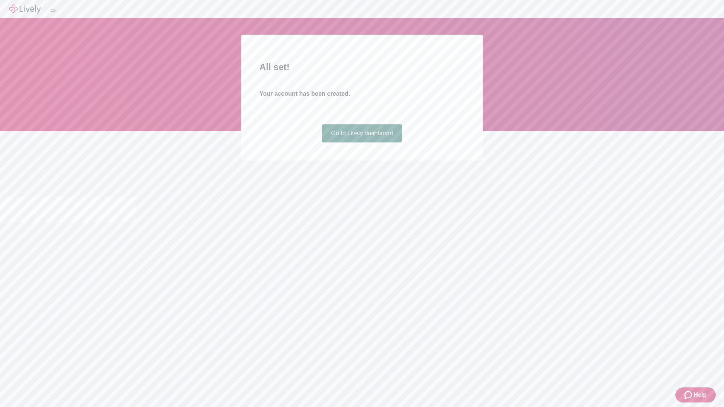 Image resolution: width=724 pixels, height=407 pixels. Describe the element at coordinates (695, 395) in the screenshot. I see `button: Zendesk support iconHelp` at that location.